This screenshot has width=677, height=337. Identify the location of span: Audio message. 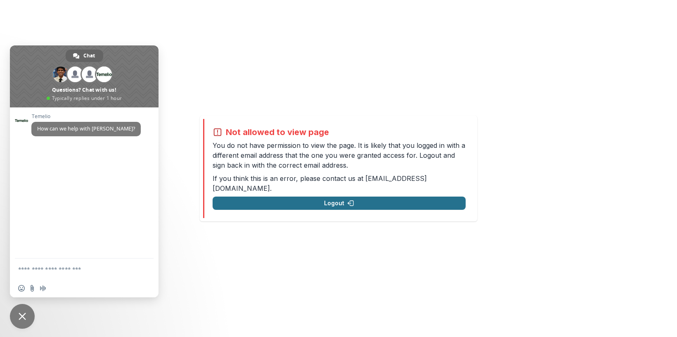
(43, 288).